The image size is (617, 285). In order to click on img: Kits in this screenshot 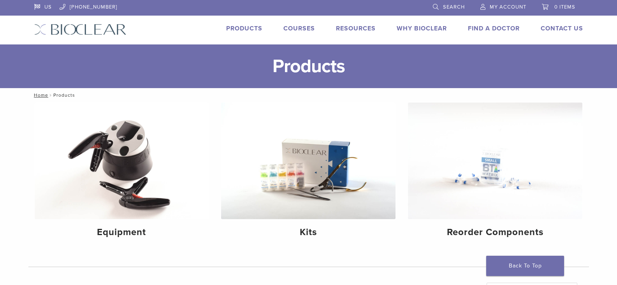, I will do `click(309, 161)`.